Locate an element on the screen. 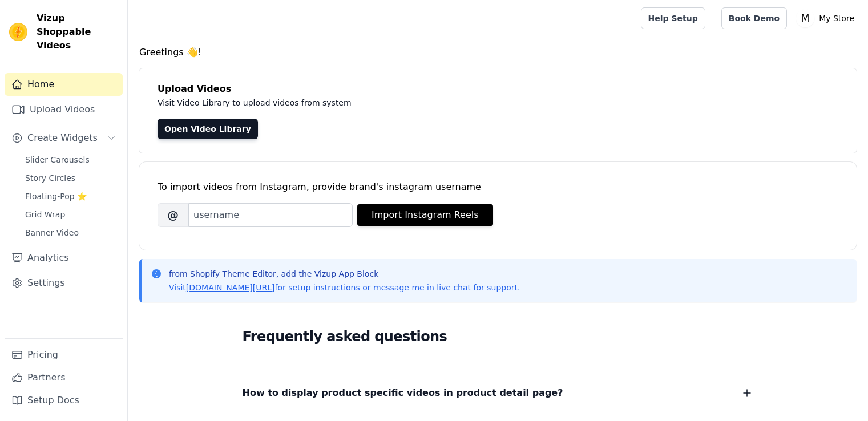  a: Analytics is located at coordinates (63, 258).